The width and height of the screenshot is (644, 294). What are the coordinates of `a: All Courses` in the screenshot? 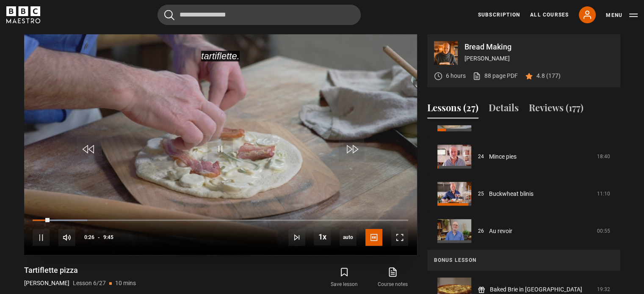 It's located at (549, 15).